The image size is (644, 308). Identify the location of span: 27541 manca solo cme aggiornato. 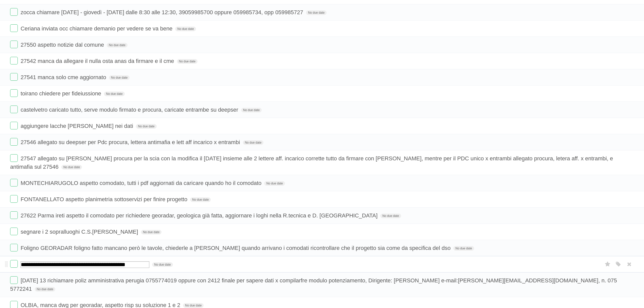
(64, 77).